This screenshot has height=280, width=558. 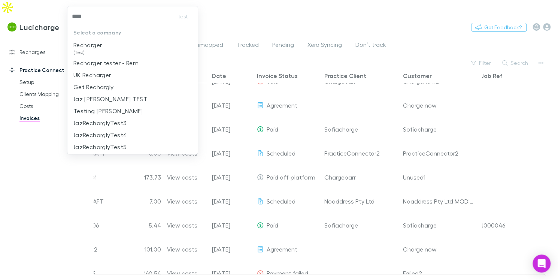 What do you see at coordinates (100, 147) in the screenshot?
I see `p: JazRecharglyTest5` at bounding box center [100, 147].